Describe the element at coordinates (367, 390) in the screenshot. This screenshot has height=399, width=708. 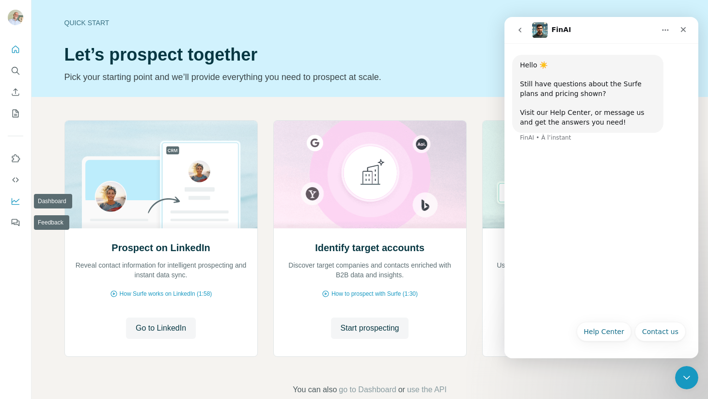
I see `button: go to Dashboard` at that location.